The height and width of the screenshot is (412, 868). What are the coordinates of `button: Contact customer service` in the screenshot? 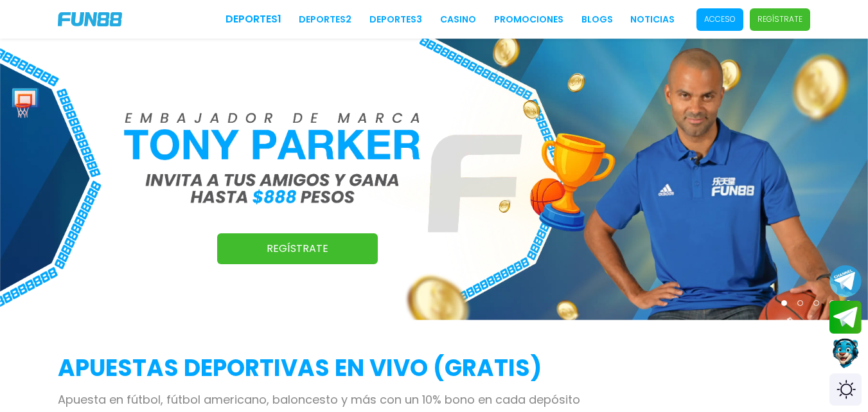 It's located at (845, 354).